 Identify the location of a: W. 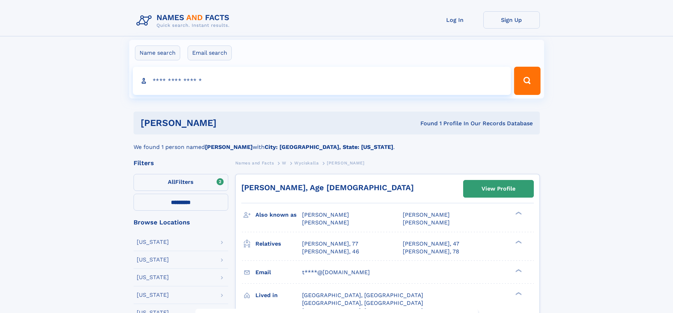
(284, 163).